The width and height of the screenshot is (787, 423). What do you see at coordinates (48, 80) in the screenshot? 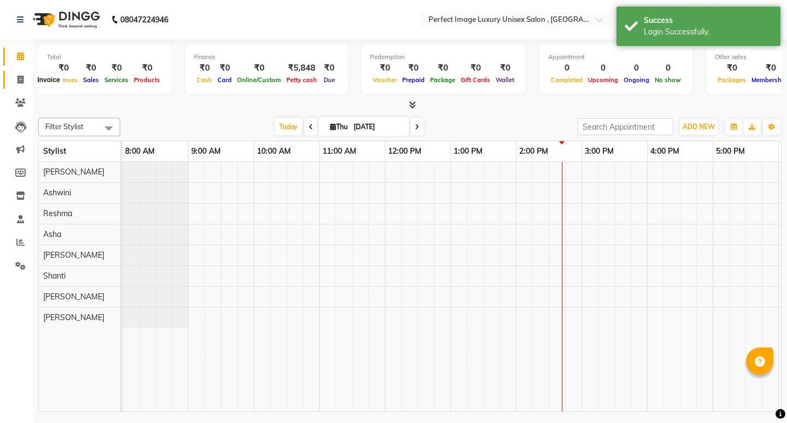
I see `div: Invoice` at bounding box center [48, 80].